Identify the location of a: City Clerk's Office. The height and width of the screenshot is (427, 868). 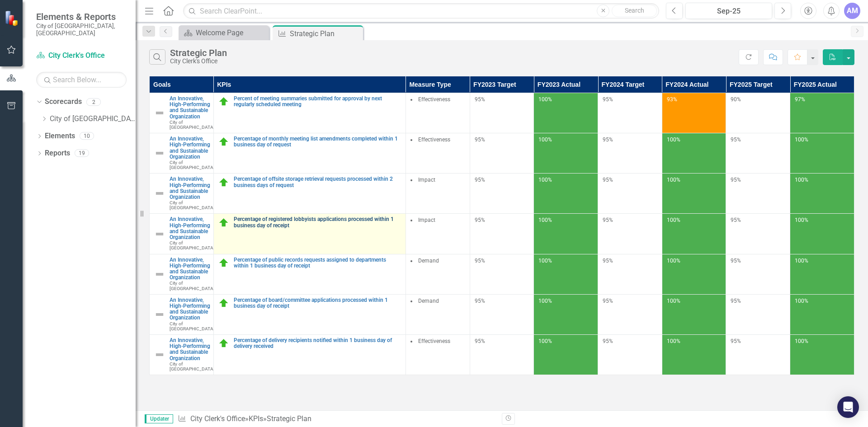
(217, 419).